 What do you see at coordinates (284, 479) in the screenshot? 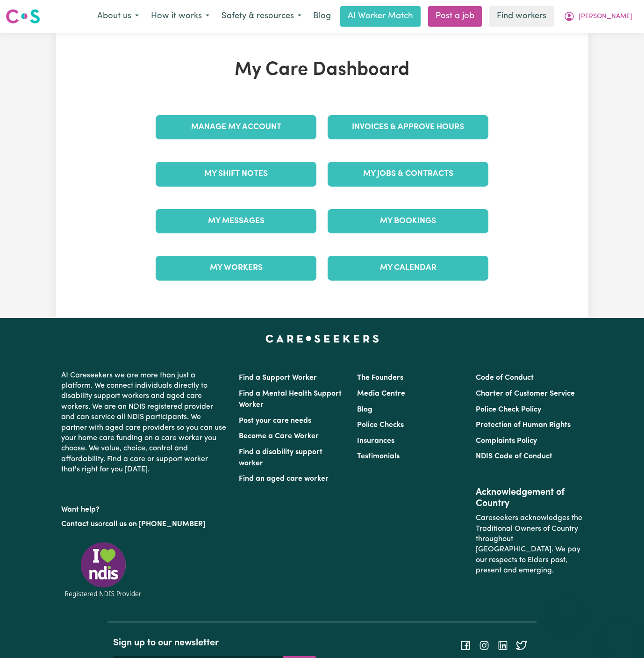
I see `a: Find an aged care worker` at bounding box center [284, 479].